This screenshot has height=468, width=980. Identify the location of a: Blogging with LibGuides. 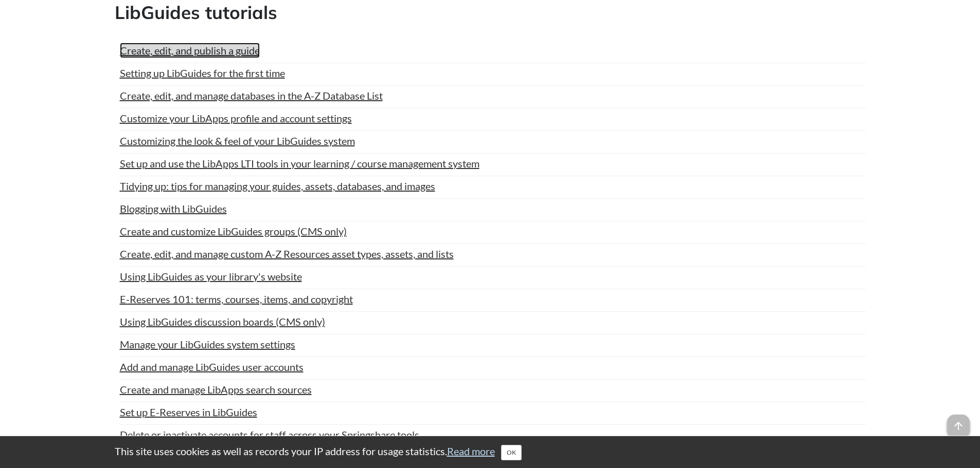
(174, 209).